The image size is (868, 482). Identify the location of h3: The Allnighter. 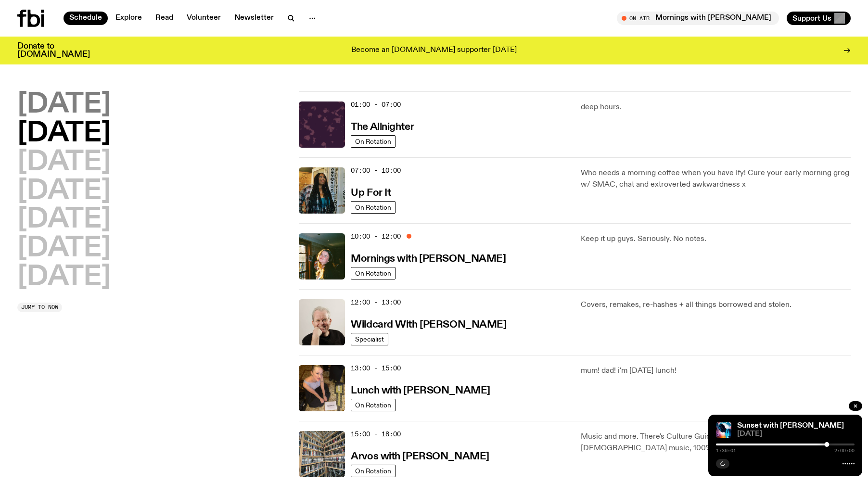
(382, 127).